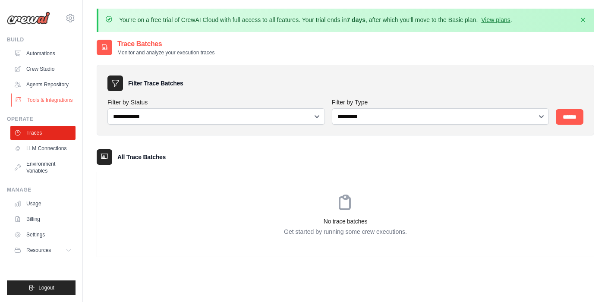 Image resolution: width=608 pixels, height=302 pixels. What do you see at coordinates (43, 69) in the screenshot?
I see `a: Crew Studio` at bounding box center [43, 69].